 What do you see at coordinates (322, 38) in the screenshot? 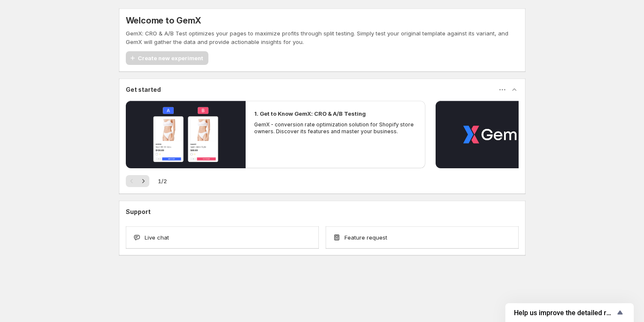
I see `p: GemX: CRO & A/B Test optimizes your pages to maximize profits through split testing. Simply test ...` at bounding box center [322, 38].